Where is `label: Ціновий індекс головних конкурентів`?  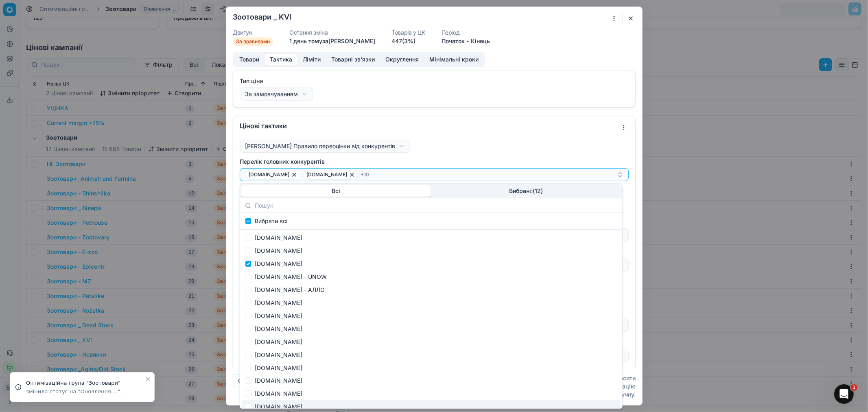
label: Ціновий індекс головних конкурентів is located at coordinates (434, 222).